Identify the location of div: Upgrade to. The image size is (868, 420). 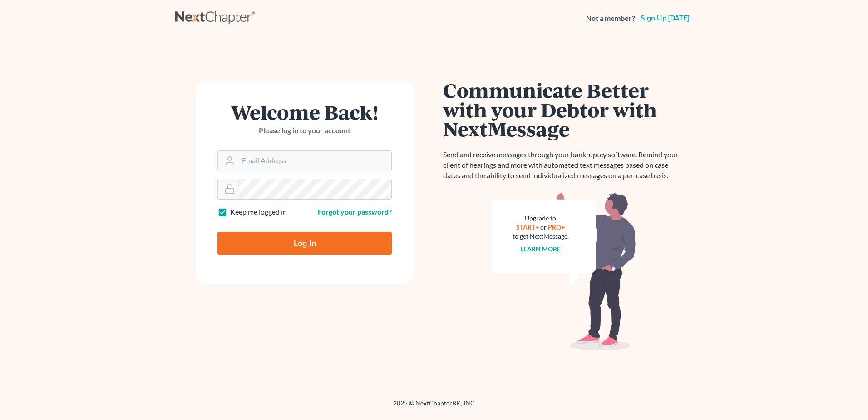
(541, 218).